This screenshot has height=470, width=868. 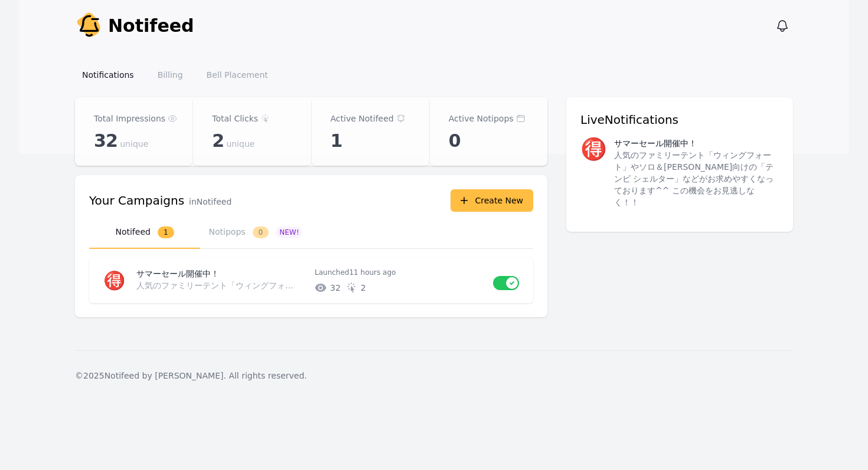 I want to click on span: All rights reserved., so click(x=267, y=376).